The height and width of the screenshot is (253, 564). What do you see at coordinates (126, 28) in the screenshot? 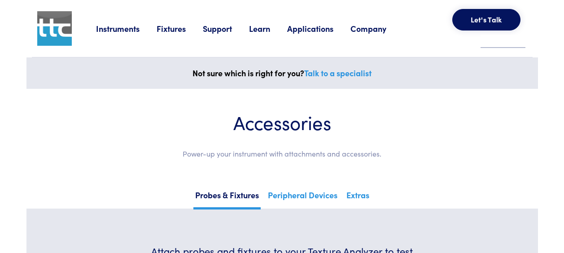
I see `a: Instruments` at bounding box center [126, 28].